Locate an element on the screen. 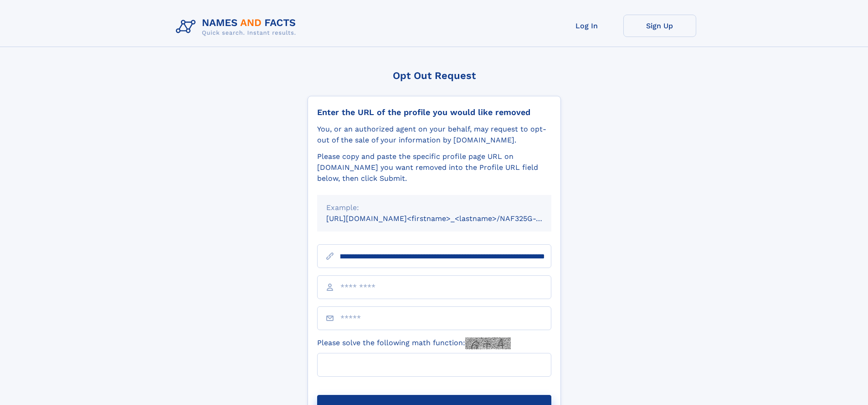 The image size is (868, 405). label: Please solve the following math function: is located at coordinates (414, 343).